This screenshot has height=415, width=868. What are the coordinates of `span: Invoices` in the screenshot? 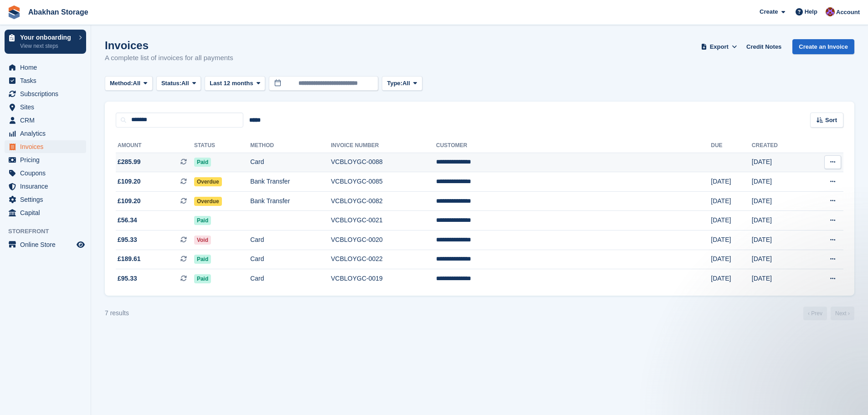 It's located at (47, 147).